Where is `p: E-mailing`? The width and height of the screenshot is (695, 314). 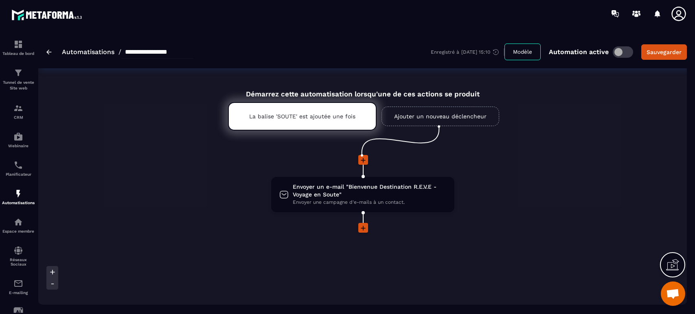
p: E-mailing is located at coordinates (18, 293).